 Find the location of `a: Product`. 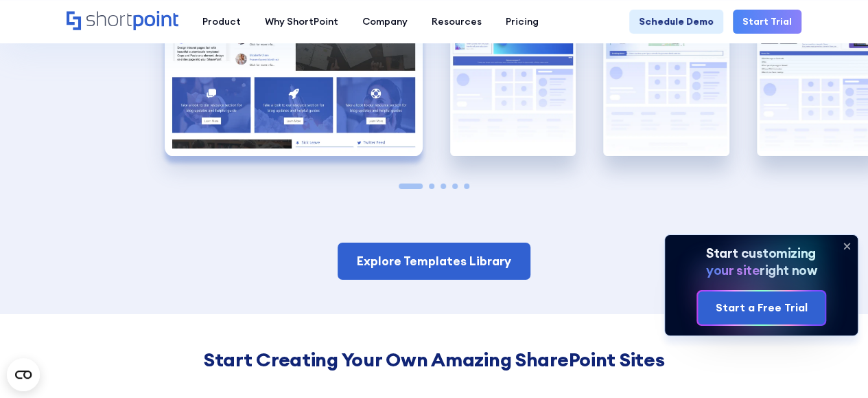

a: Product is located at coordinates (221, 21).